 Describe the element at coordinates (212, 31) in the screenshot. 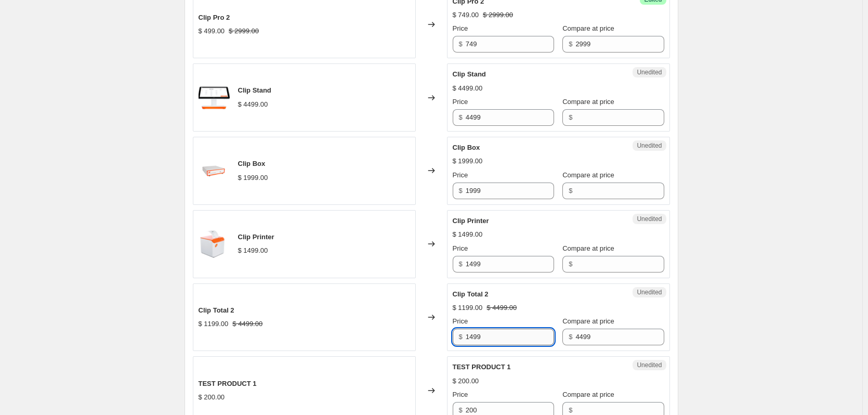

I see `div: $ 499.00` at that location.